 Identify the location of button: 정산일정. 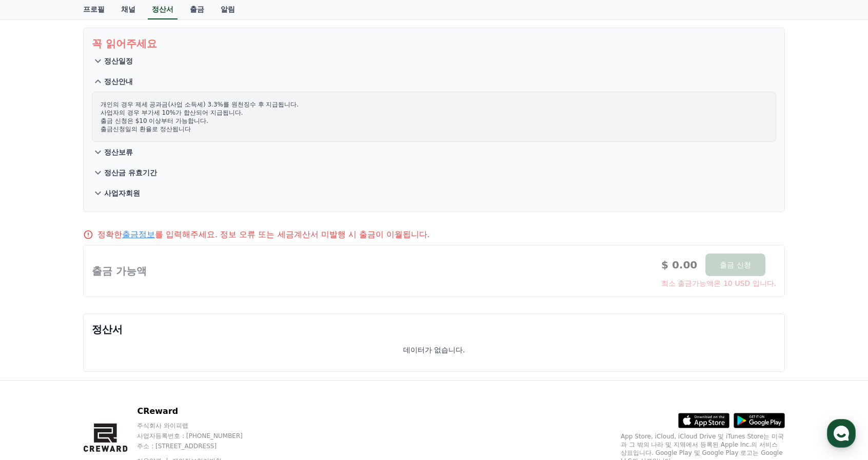
(434, 61).